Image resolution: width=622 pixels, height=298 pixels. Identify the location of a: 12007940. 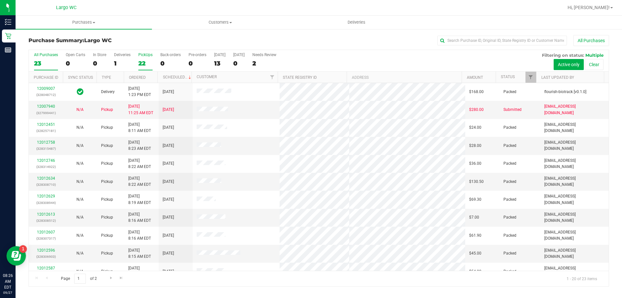
(46, 106).